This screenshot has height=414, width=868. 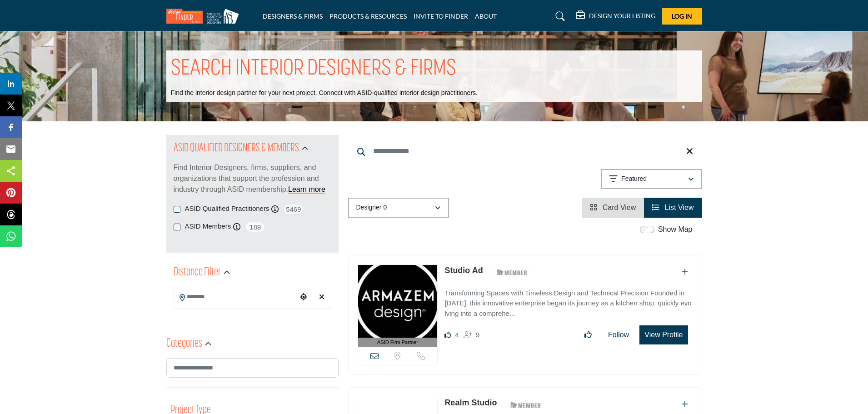 I want to click on h1: SEARCH INTERIOR DESIGNERS & FIRMS, so click(x=314, y=69).